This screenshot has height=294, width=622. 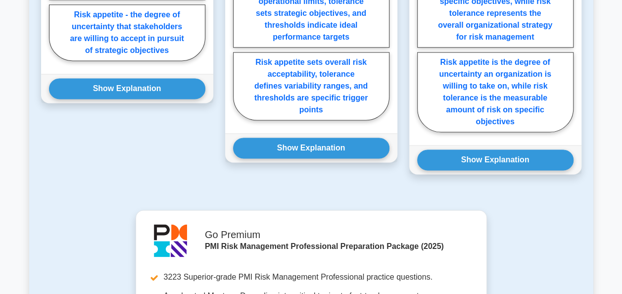 What do you see at coordinates (127, 33) in the screenshot?
I see `label: Risk appetite - the degree of uncertainty that stakeholders are willing to accept in pursuit of s...` at bounding box center [127, 33].